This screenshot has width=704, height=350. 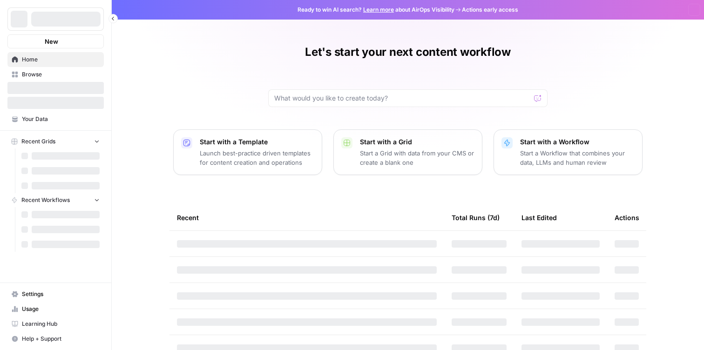 What do you see at coordinates (307, 217) in the screenshot?
I see `div: Recent` at bounding box center [307, 217].